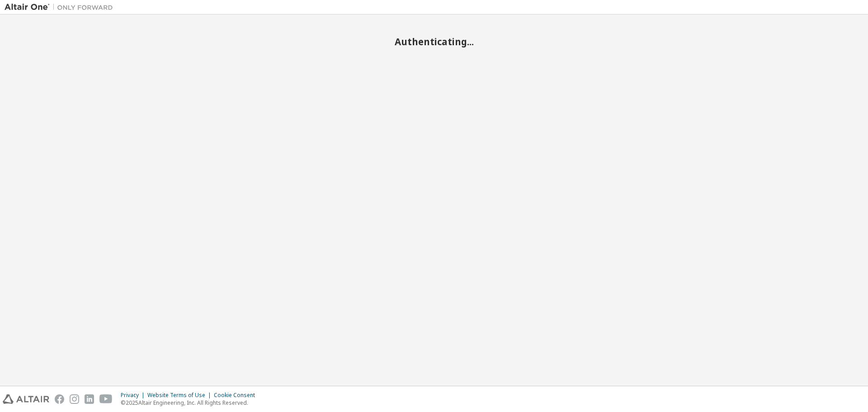 Image resolution: width=868 pixels, height=412 pixels. I want to click on div: Cookie Consent, so click(237, 395).